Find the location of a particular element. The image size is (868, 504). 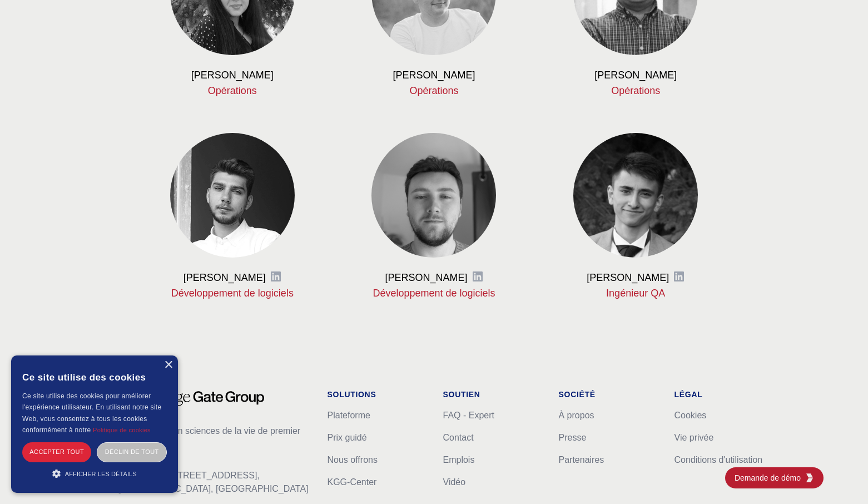

div: Afficher les détails is located at coordinates (94, 474).